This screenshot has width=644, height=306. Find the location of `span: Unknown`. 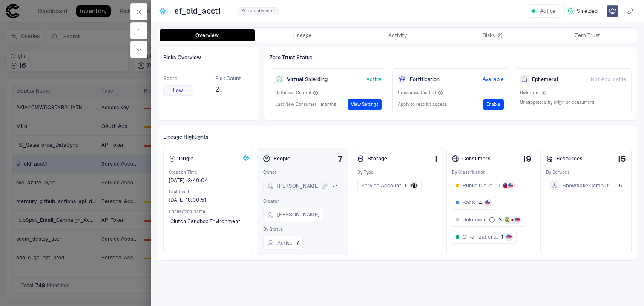

span: Unknown is located at coordinates (473, 220).